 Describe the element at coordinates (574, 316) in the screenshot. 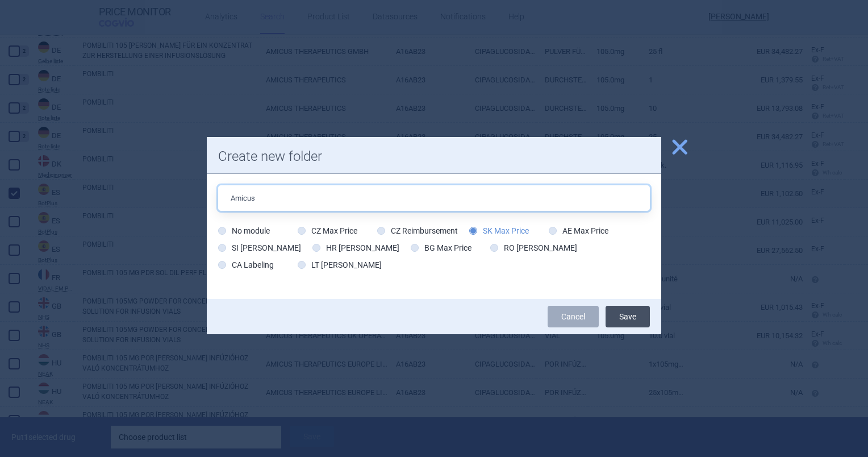

I see `a: Cancel` at that location.